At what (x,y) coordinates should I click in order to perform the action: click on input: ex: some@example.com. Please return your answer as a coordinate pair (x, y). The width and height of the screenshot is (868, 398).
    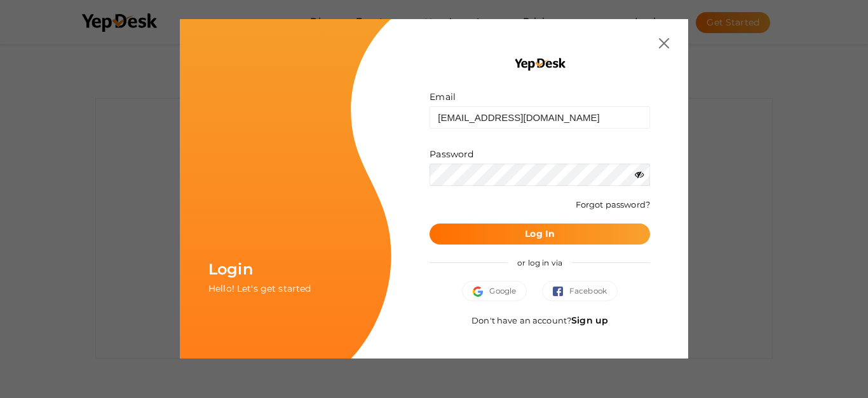
    Looking at the image, I should click on (539, 117).